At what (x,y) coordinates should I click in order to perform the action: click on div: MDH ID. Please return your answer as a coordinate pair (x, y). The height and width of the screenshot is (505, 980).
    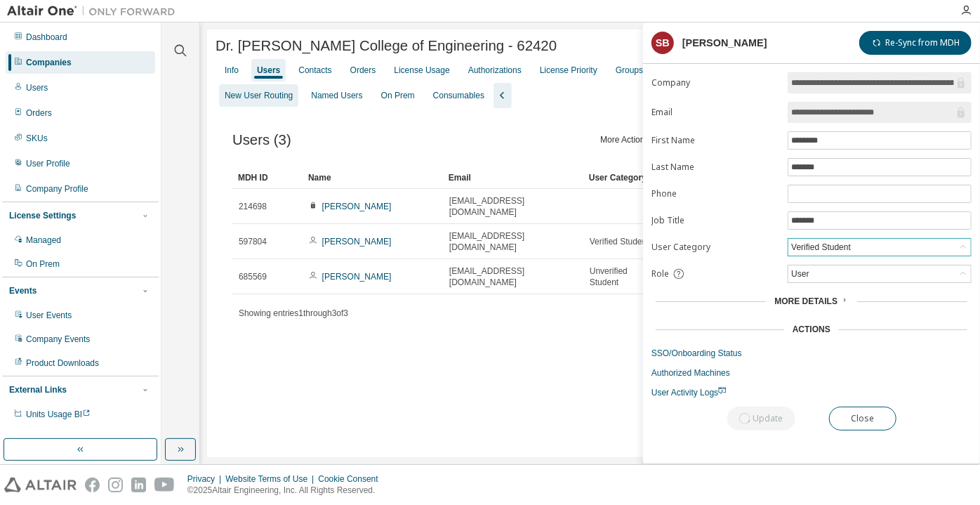
    Looking at the image, I should click on (267, 178).